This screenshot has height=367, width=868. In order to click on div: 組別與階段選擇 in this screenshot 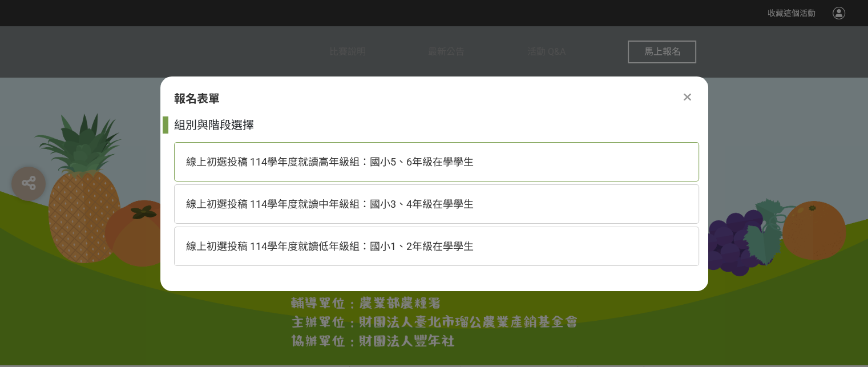, I will do `click(436, 124)`.